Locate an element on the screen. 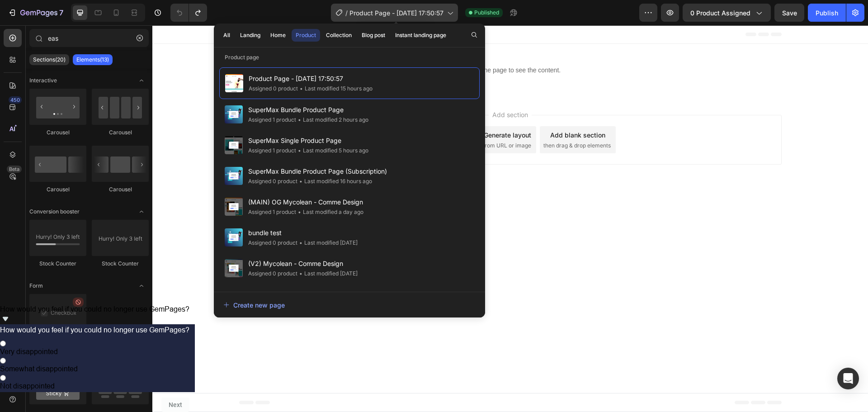 Image resolution: width=868 pixels, height=412 pixels. button: Blog post is located at coordinates (373, 35).